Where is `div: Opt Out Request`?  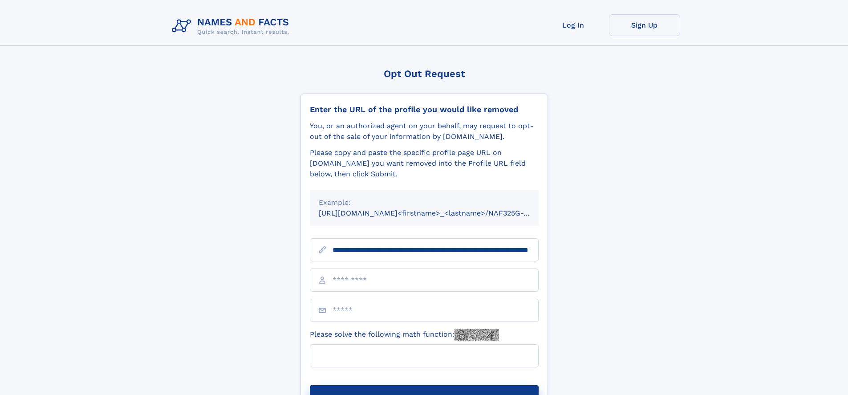
div: Opt Out Request is located at coordinates (424, 73).